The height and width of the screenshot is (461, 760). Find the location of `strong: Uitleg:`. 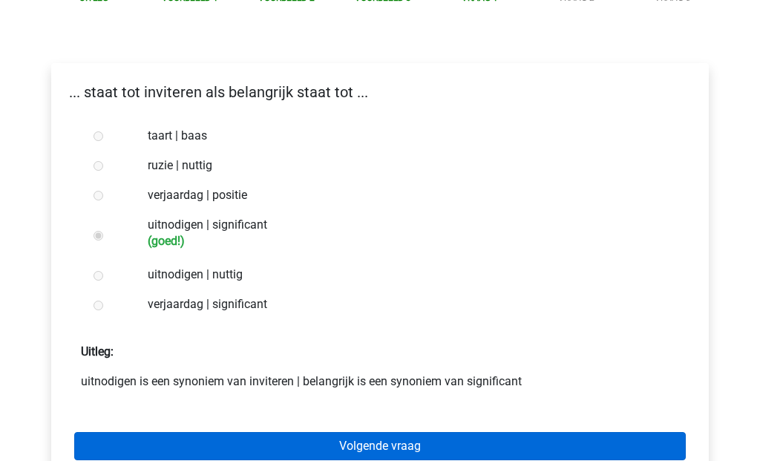

strong: Uitleg: is located at coordinates (97, 351).